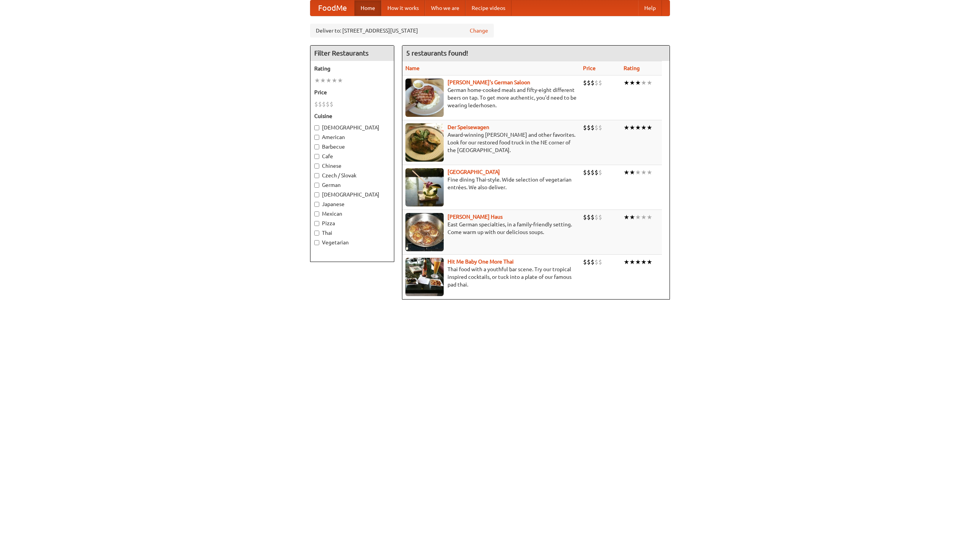  I want to click on a: FoodMe, so click(332, 8).